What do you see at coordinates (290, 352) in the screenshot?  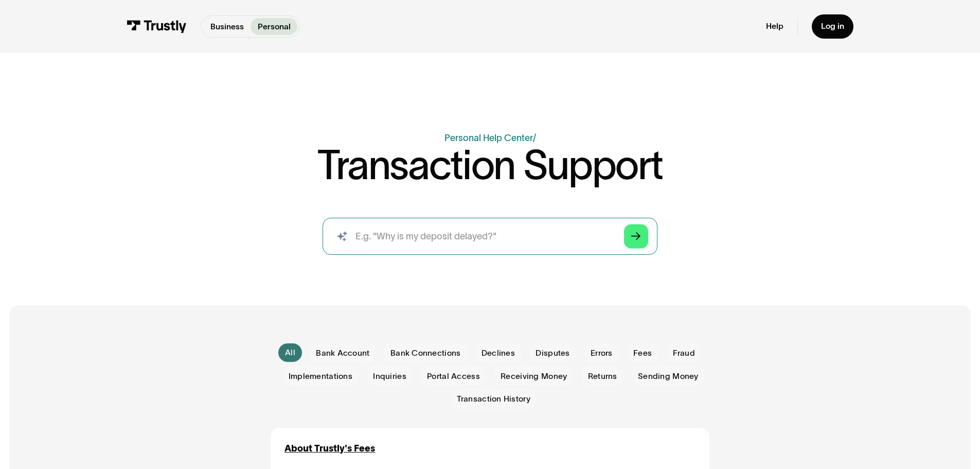 I see `div: All` at bounding box center [290, 352].